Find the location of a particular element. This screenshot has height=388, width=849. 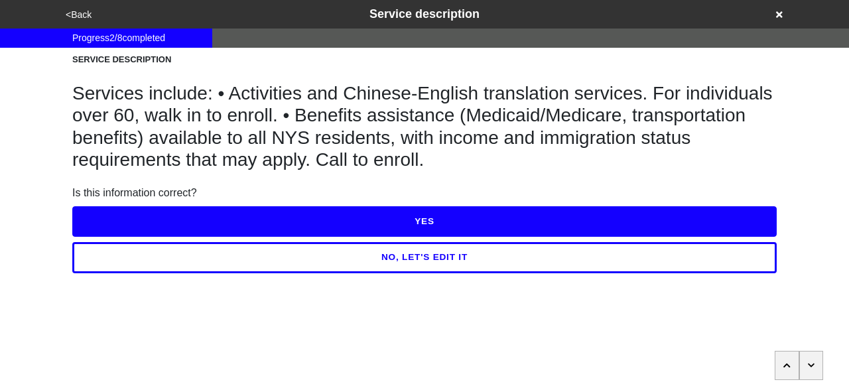

div: SERVICE DESCRIPTION is located at coordinates (424, 60).